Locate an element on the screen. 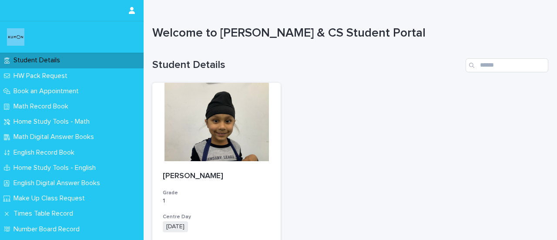 Image resolution: width=557 pixels, height=240 pixels. input: Search is located at coordinates (507, 65).